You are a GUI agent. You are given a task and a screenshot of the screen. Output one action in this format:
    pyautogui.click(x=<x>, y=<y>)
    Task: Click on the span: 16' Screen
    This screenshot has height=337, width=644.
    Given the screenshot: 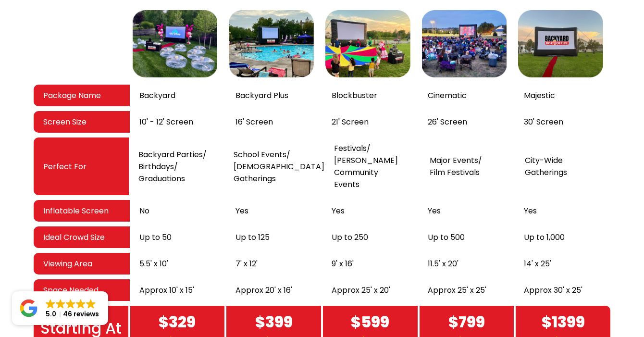 What is the action you would take?
    pyautogui.click(x=254, y=121)
    